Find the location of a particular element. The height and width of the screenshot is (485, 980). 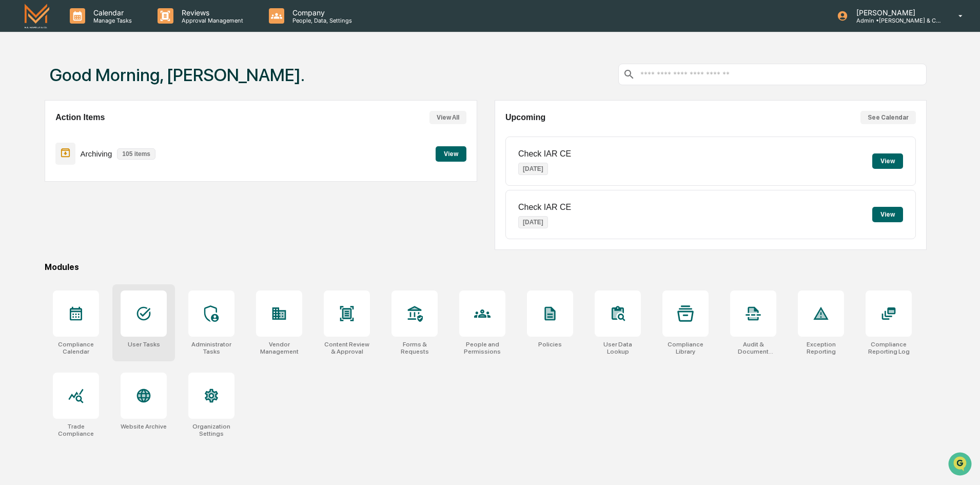

p: People, Data, Settings is located at coordinates (321, 21).